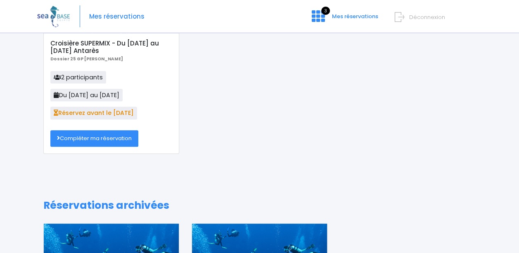 The height and width of the screenshot is (253, 519). What do you see at coordinates (326, 11) in the screenshot?
I see `span: 3` at bounding box center [326, 11].